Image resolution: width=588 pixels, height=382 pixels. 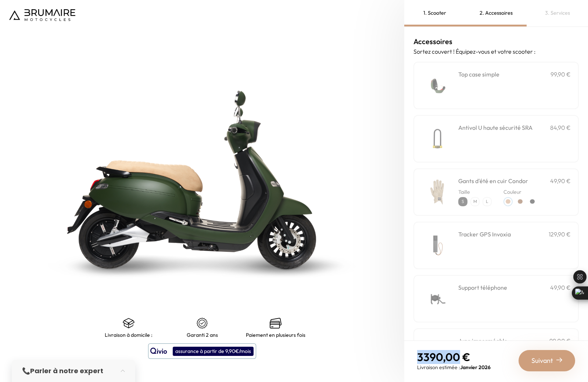 I want to click on p: Taille, so click(x=475, y=192).